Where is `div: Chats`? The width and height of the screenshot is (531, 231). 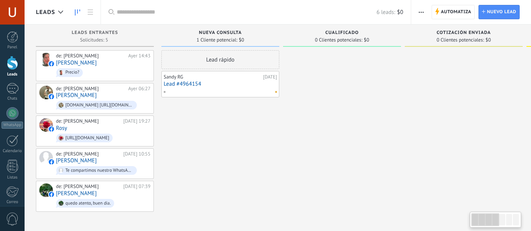 div: Chats is located at coordinates (12, 99).